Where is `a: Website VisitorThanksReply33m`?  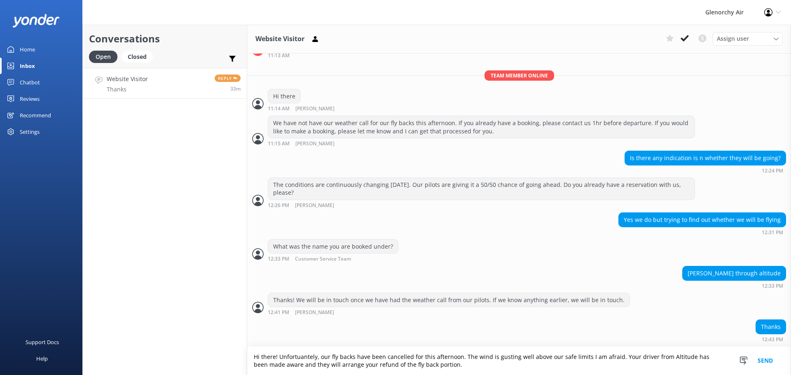 a: Website VisitorThanksReply33m is located at coordinates (165, 83).